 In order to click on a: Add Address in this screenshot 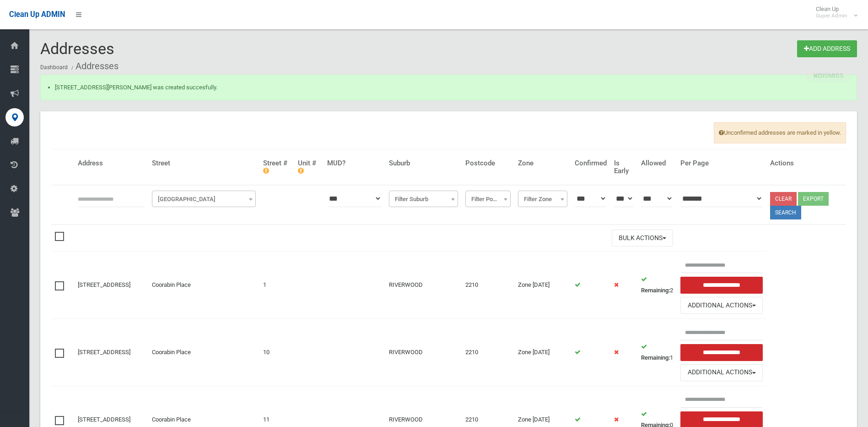, I will do `click(827, 49)`.